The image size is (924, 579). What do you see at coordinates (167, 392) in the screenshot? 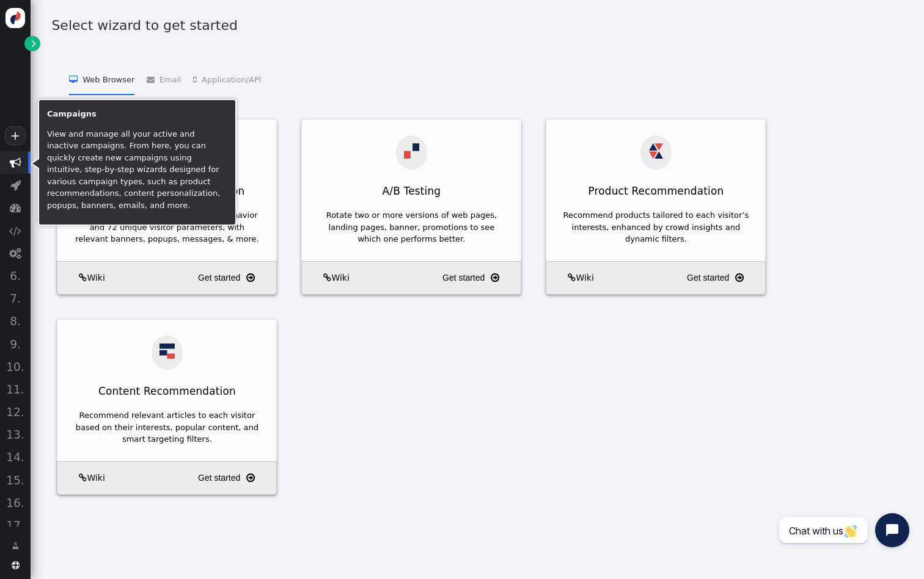
I see `div: Content Recommendation` at bounding box center [167, 392].